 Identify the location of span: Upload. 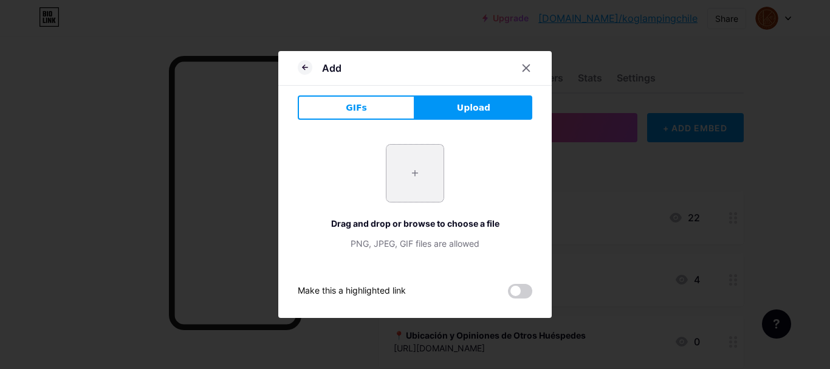
(473, 108).